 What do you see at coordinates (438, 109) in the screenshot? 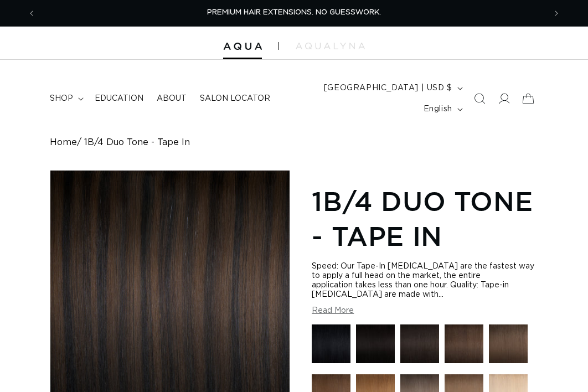
I see `span: English` at bounding box center [438, 109].